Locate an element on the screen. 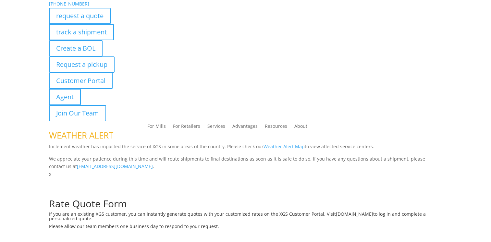  h1: Rate Quote Form is located at coordinates (246, 206).